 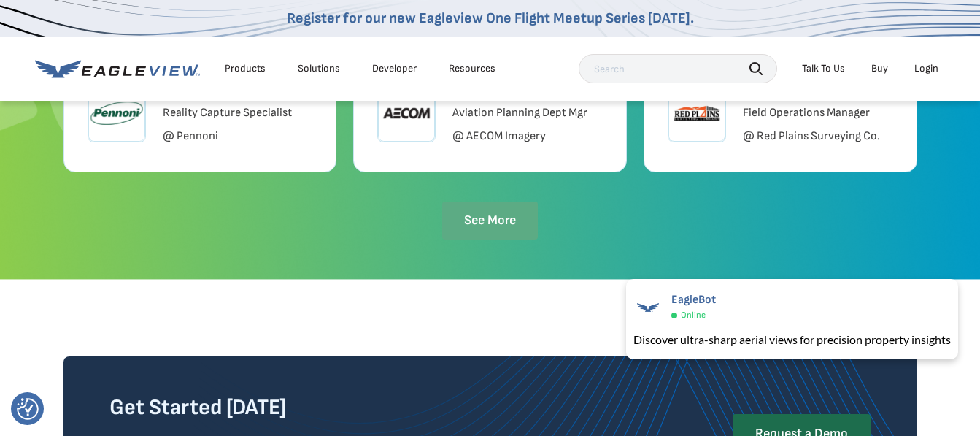 What do you see at coordinates (519, 113) in the screenshot?
I see `p: Aviation Planning Dept Mgr` at bounding box center [519, 113].